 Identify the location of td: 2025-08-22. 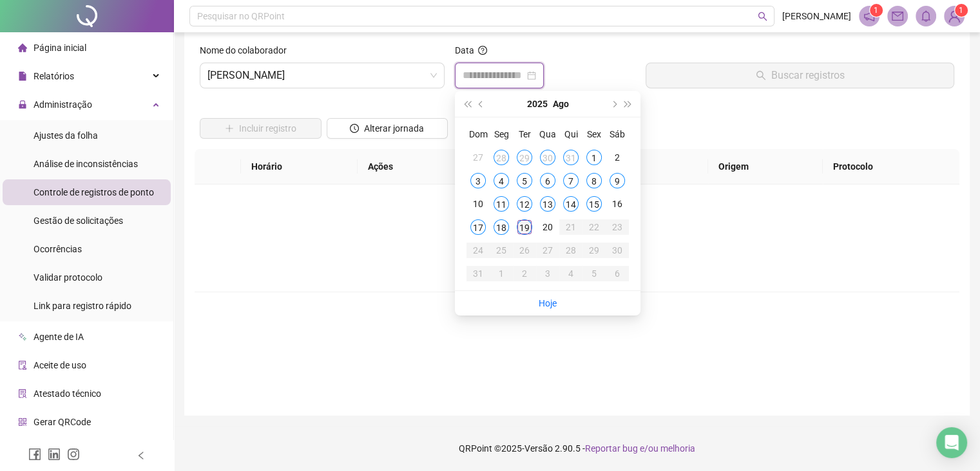
(594, 227).